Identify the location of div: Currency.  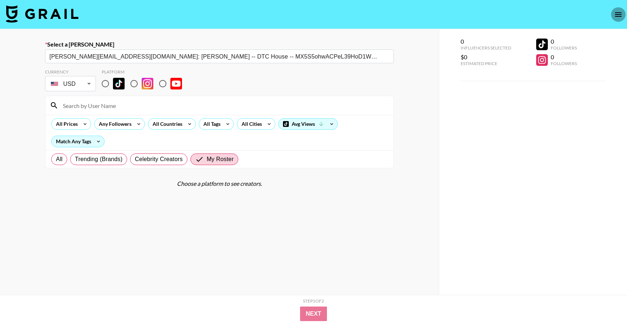
(71, 72).